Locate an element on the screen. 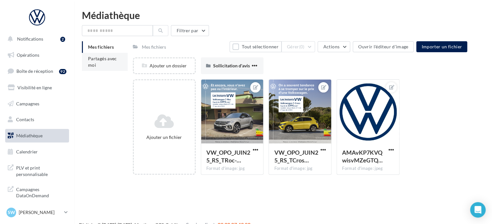 The image size is (492, 224). button: Actions is located at coordinates (334, 47).